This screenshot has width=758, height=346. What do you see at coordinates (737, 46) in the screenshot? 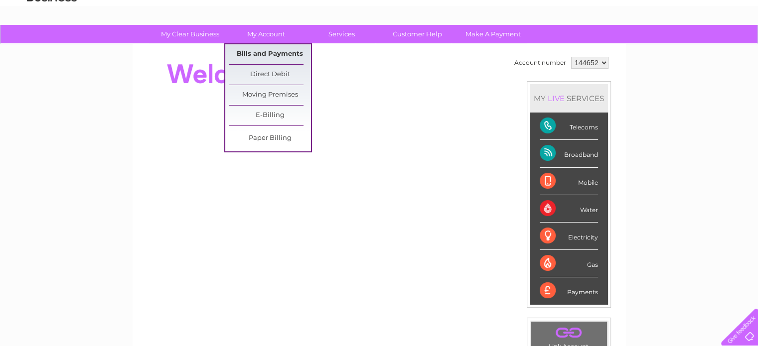
I see `a: Log out` at bounding box center [737, 46].